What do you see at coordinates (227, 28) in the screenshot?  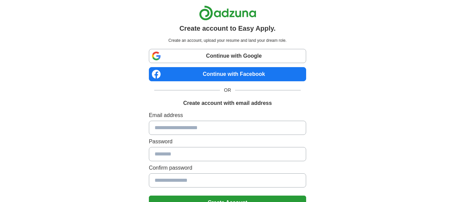 I see `h1: Create account to Easy Apply.` at bounding box center [227, 28].